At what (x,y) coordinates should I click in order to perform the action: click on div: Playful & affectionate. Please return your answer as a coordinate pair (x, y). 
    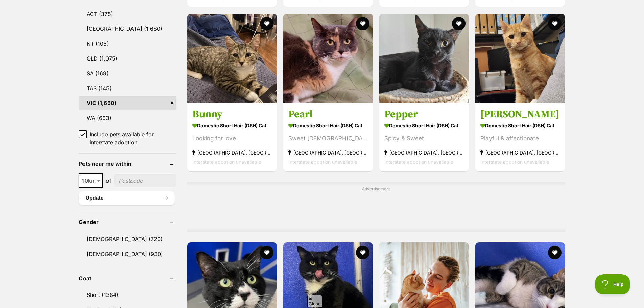
    Looking at the image, I should click on (520, 138).